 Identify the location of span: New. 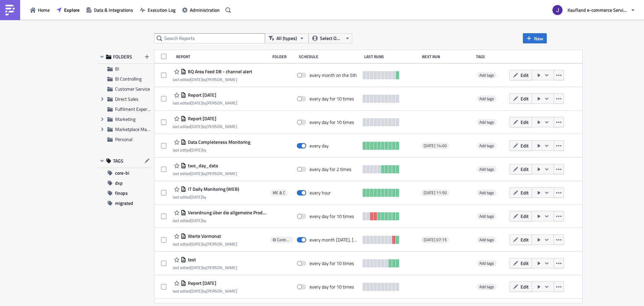
(539, 38).